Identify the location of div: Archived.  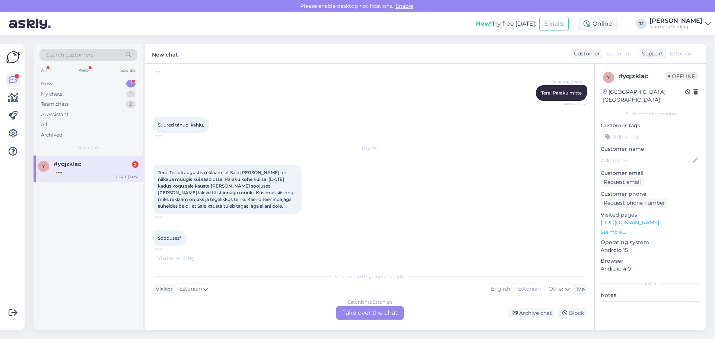
(52, 135).